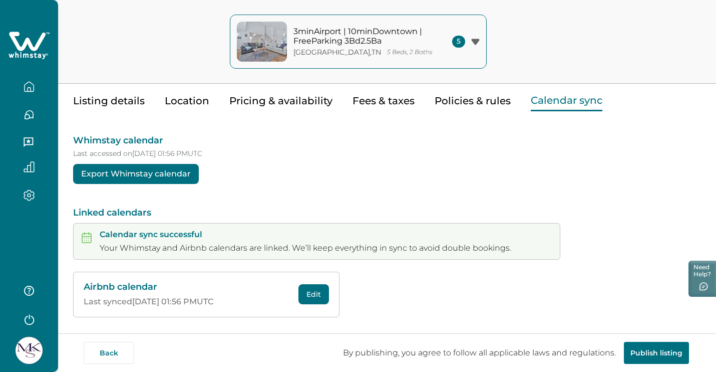 Image resolution: width=716 pixels, height=372 pixels. What do you see at coordinates (387, 140) in the screenshot?
I see `p: Whimstay calendar` at bounding box center [387, 140].